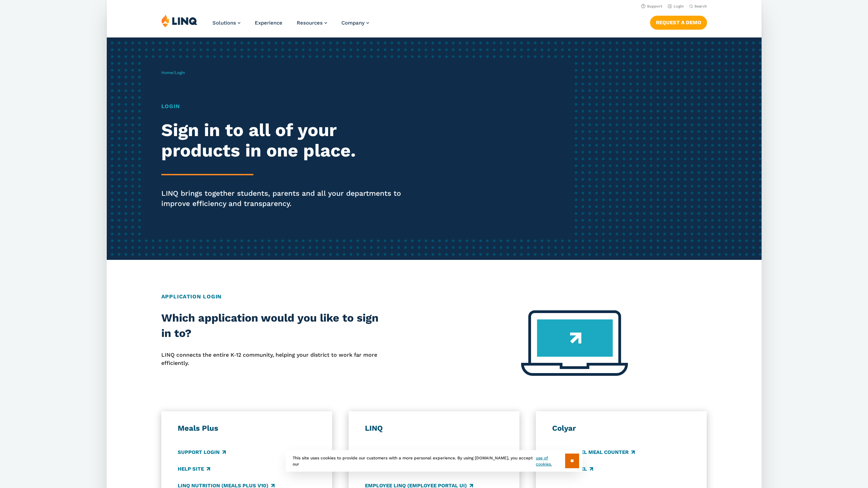 Image resolution: width=868 pixels, height=488 pixels. Describe the element at coordinates (288, 106) in the screenshot. I see `h1: Login` at that location.